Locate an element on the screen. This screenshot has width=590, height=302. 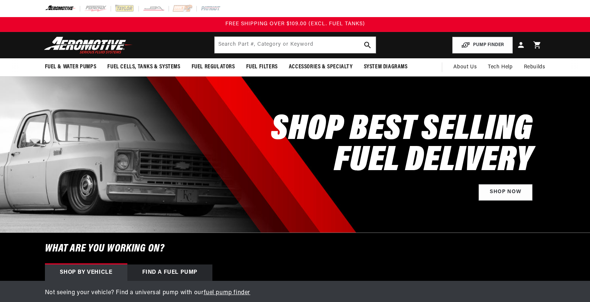
a: fuel pump finder is located at coordinates (227, 293).